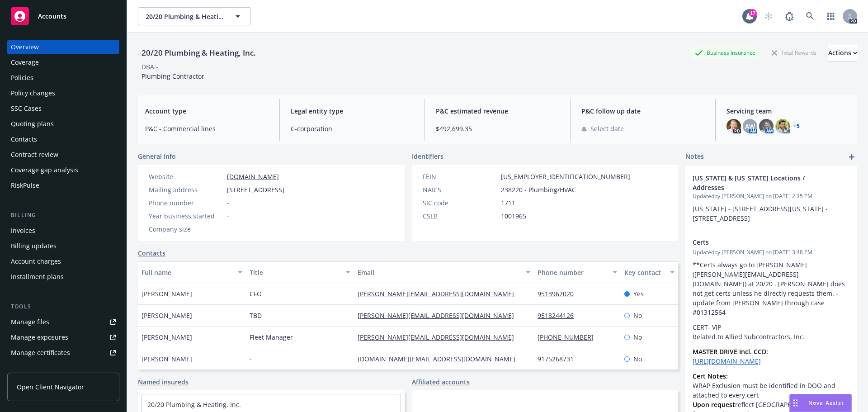 This screenshot has height=412, width=868. I want to click on a: Quoting plans, so click(64, 124).